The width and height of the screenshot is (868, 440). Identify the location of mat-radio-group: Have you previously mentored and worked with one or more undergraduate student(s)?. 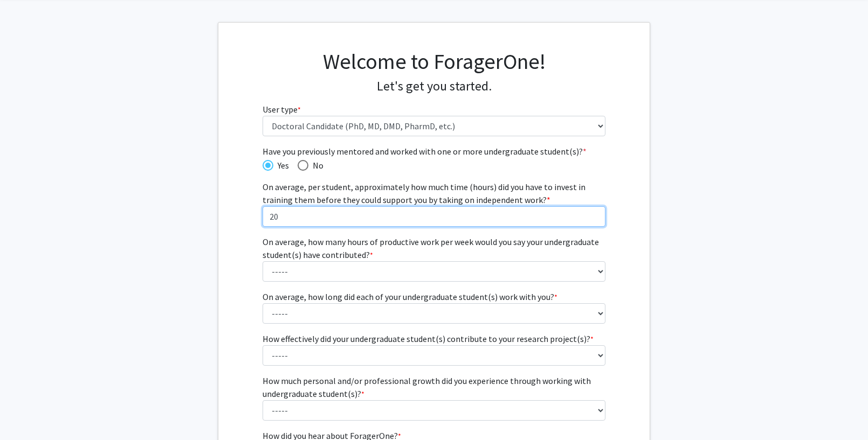
(434, 165).